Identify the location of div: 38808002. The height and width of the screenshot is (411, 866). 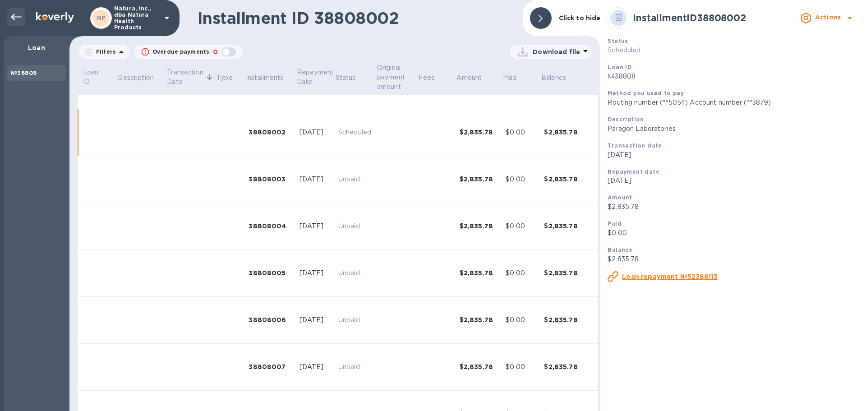
(270, 132).